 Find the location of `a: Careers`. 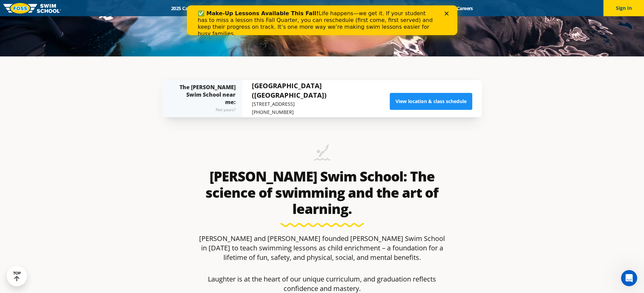

a: Careers is located at coordinates (464, 8).